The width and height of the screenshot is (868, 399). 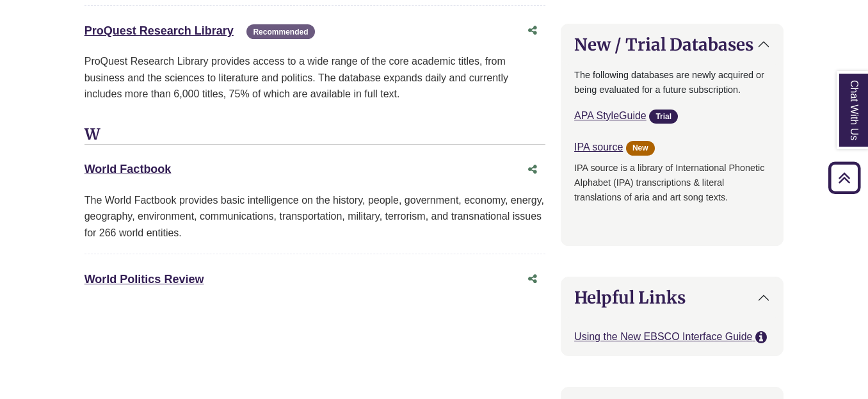 I want to click on p: IPA source is a library of International Phonetic Alphabet (IPA) transcriptions & literal transla..., so click(x=672, y=190).